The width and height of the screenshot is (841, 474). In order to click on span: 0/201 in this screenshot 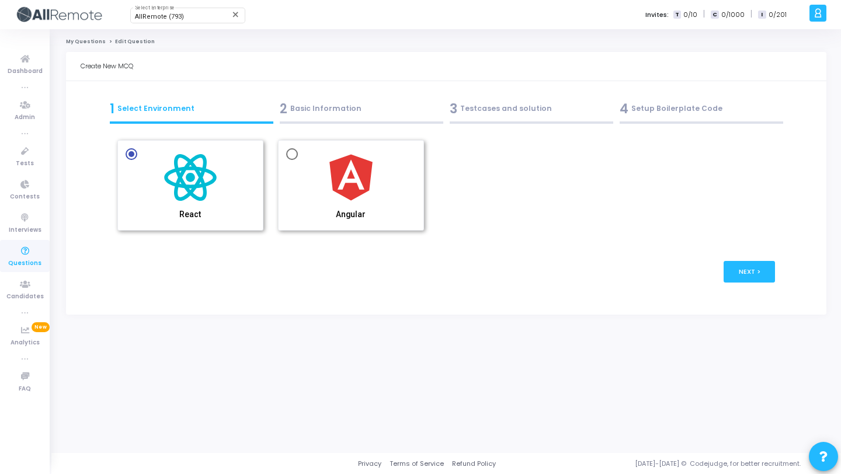, I will do `click(778, 15)`.